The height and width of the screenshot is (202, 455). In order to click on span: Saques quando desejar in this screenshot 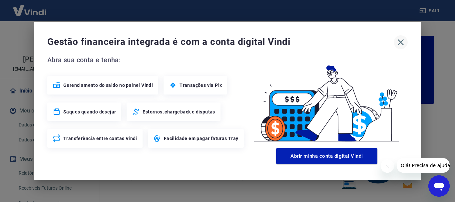, I will do `click(90, 112)`.